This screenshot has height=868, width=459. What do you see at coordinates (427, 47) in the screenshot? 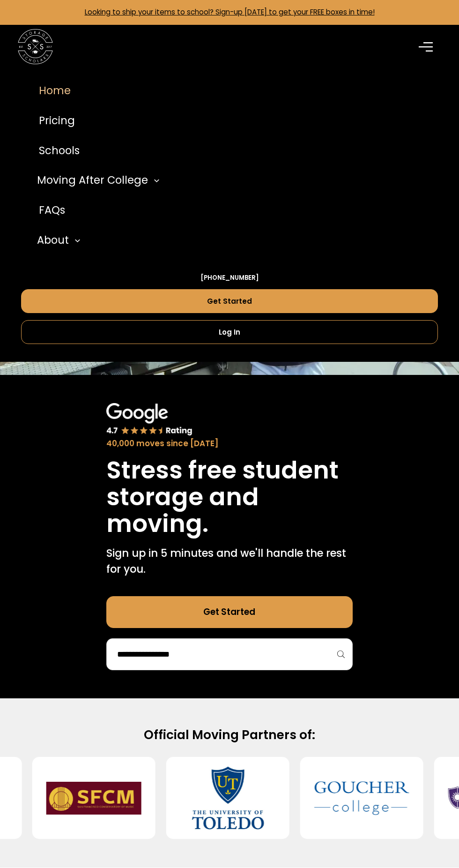
I see `div: menu` at bounding box center [427, 47].